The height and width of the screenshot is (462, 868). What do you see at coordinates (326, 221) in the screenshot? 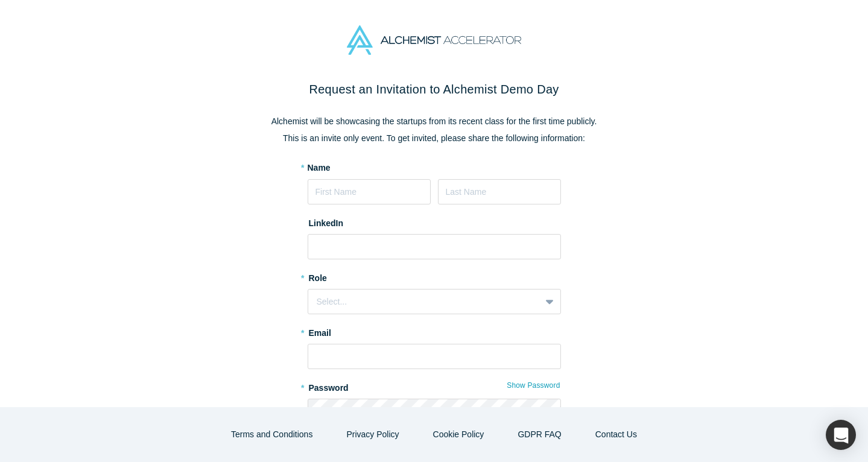
I see `label: LinkedIn` at bounding box center [326, 221].